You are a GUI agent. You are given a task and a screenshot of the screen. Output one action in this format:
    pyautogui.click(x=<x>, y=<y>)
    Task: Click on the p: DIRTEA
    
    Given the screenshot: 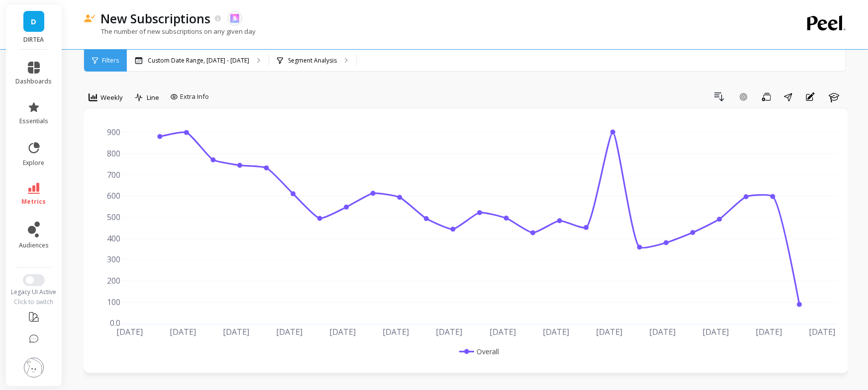 What is the action you would take?
    pyautogui.click(x=34, y=40)
    